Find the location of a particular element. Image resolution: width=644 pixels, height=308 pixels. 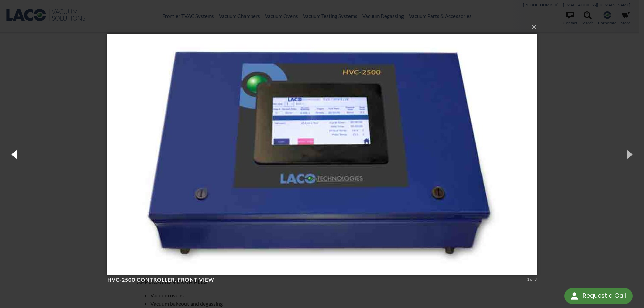

button: Next (Right arrow key) is located at coordinates (629, 154).